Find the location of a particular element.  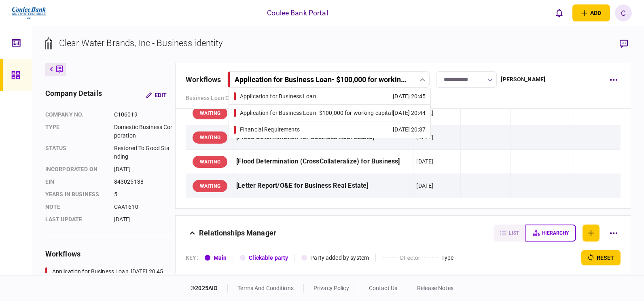

div: company no. is located at coordinates (76, 115).